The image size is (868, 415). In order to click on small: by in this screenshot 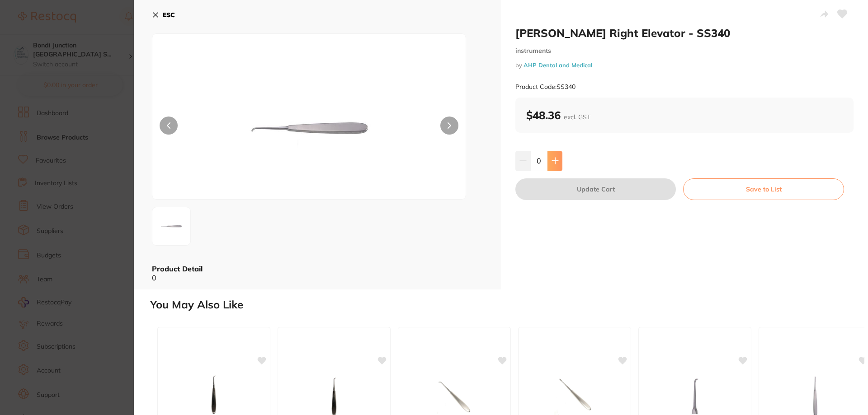, I will do `click(684, 65)`.